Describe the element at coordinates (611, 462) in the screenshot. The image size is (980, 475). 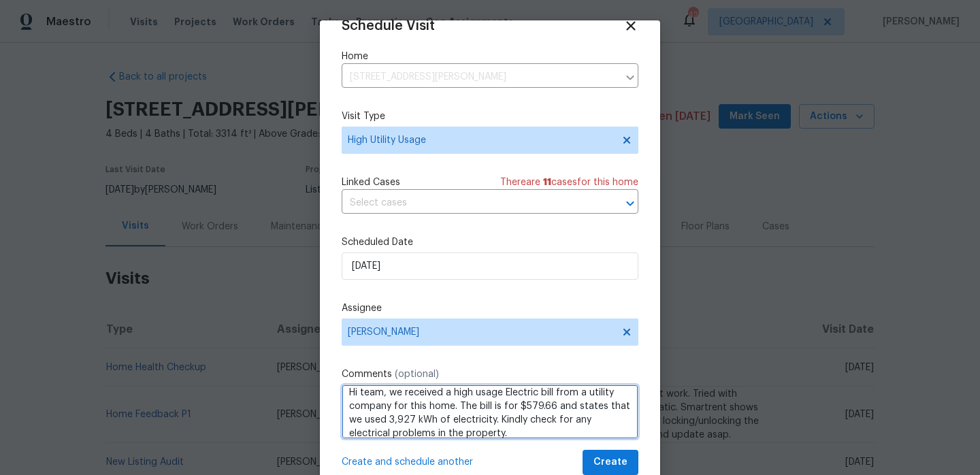
I see `button: Create` at that location.